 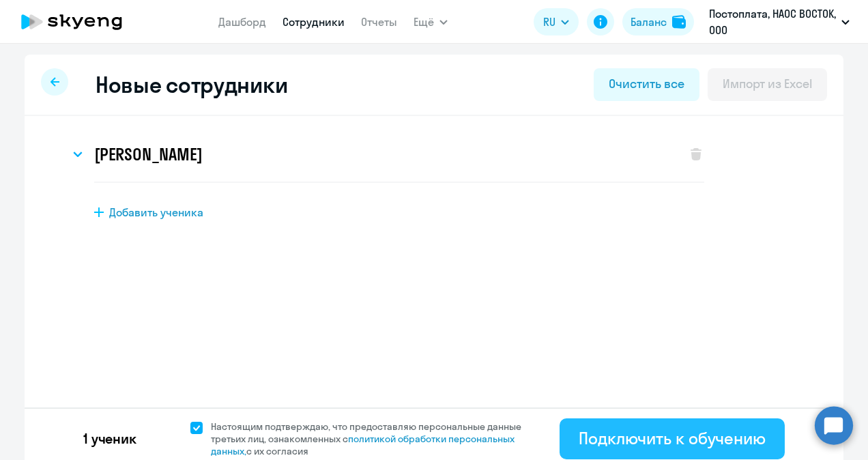 What do you see at coordinates (679, 22) in the screenshot?
I see `img: balance` at bounding box center [679, 22].